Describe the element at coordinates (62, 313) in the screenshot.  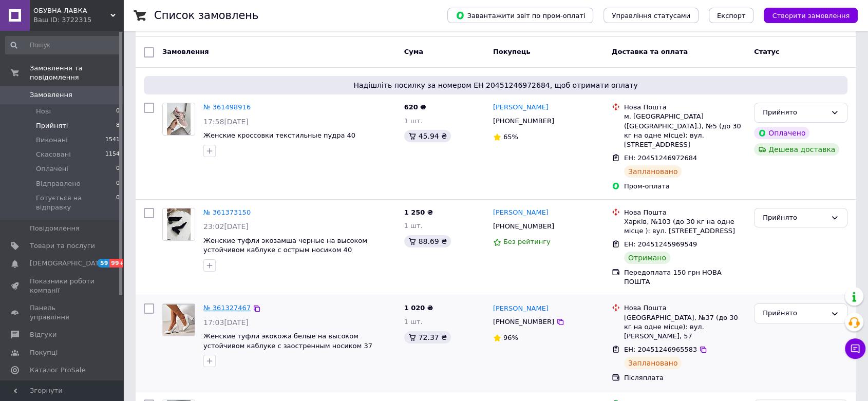
I see `span: Панель управління` at that location.